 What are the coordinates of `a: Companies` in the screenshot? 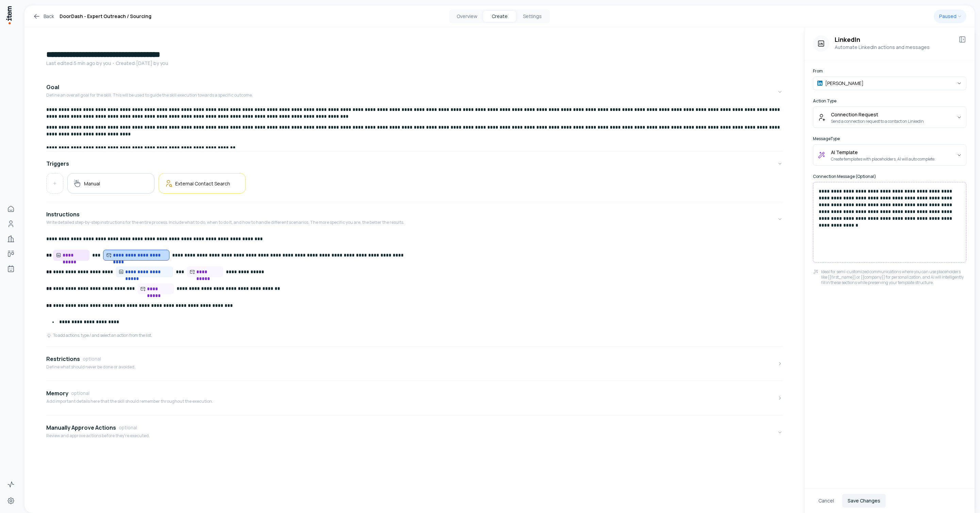 It's located at (11, 239).